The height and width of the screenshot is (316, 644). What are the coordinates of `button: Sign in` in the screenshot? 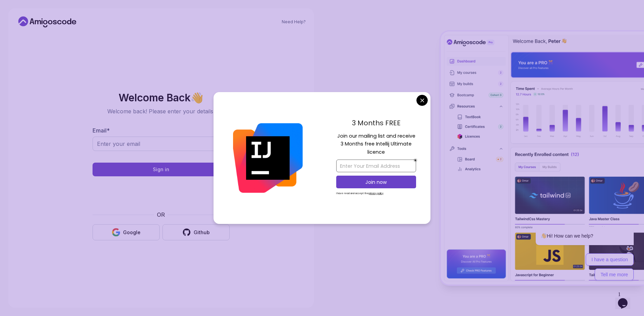 It's located at (161, 170).